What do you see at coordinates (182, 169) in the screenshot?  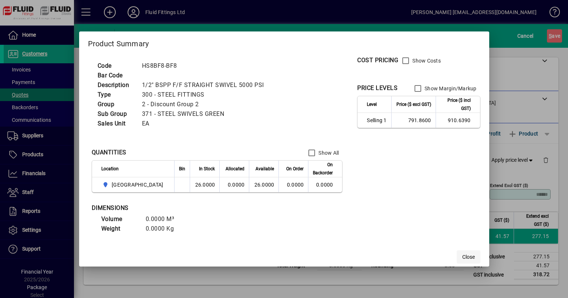 I see `span: Bin` at bounding box center [182, 169].